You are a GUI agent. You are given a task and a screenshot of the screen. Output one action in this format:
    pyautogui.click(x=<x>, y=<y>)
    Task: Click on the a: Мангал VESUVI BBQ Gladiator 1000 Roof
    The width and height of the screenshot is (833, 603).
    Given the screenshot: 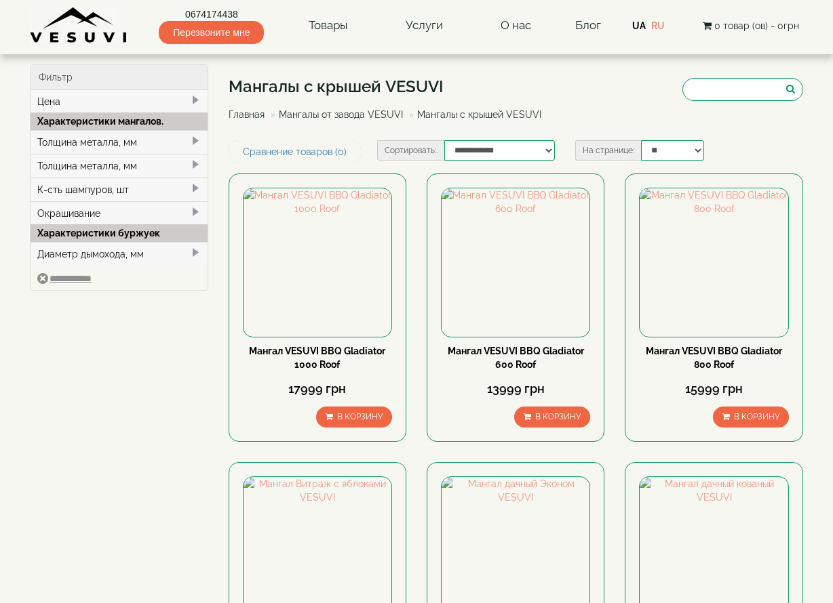 What is the action you would take?
    pyautogui.click(x=317, y=358)
    